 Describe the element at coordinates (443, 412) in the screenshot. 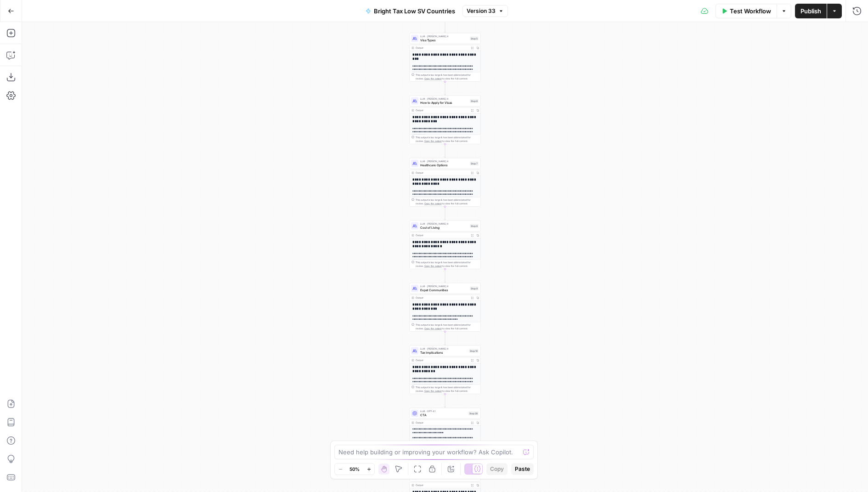

I see `span: LLM · GPT-4.1` at that location.